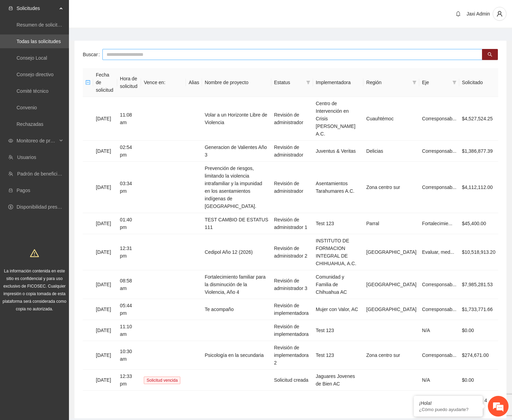  I want to click on td: Revisión de administrador 3, so click(292, 285).